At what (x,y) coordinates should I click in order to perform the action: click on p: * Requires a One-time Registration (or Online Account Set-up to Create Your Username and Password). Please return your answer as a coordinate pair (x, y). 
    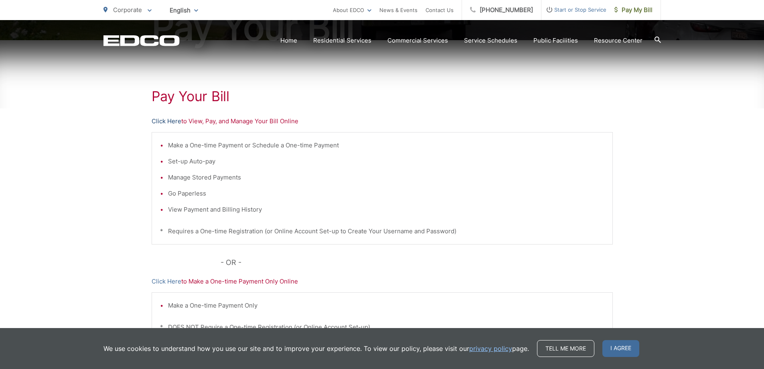
    Looking at the image, I should click on (382, 231).